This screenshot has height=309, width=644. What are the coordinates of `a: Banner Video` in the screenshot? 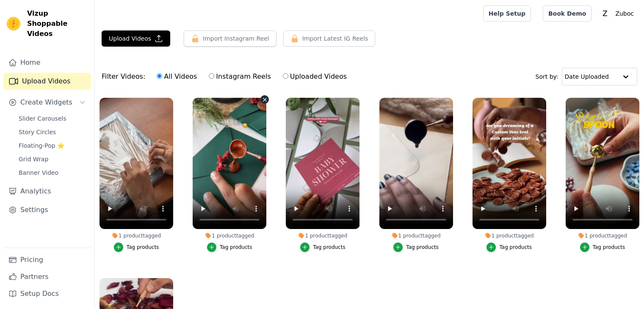 It's located at (52, 173).